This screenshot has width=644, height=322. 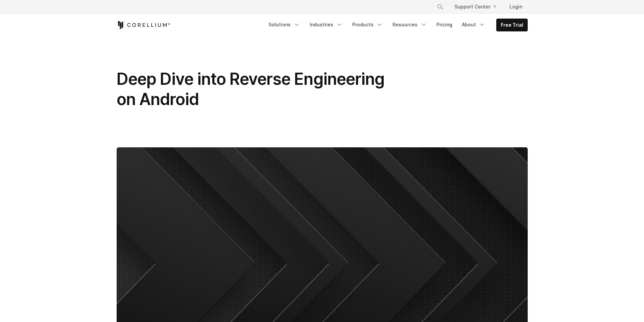 What do you see at coordinates (284, 25) in the screenshot?
I see `a: Solutions` at bounding box center [284, 25].